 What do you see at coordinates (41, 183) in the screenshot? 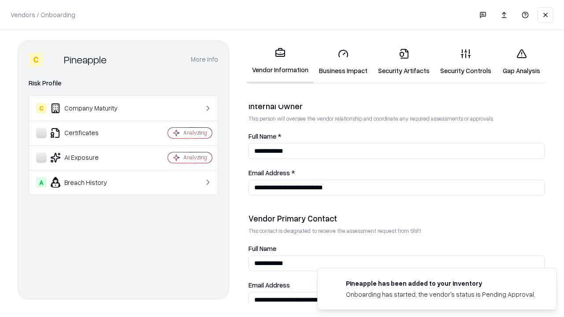
I see `div: A` at bounding box center [41, 183].